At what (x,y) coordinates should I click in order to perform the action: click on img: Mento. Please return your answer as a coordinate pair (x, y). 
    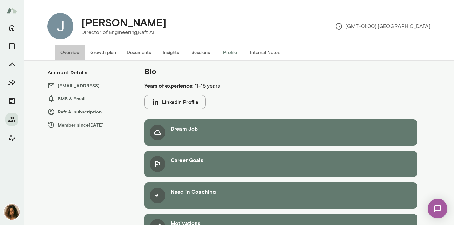
    Looking at the image, I should click on (12, 10).